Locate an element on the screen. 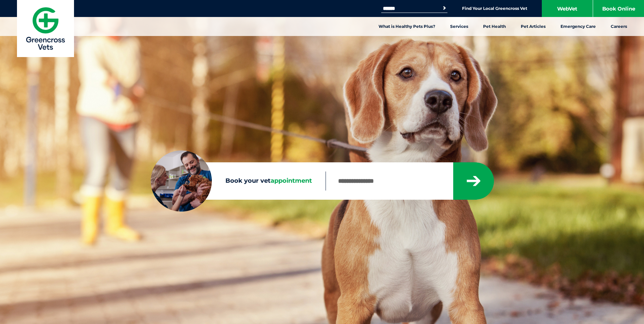 The width and height of the screenshot is (644, 324). a: Careers is located at coordinates (619, 26).